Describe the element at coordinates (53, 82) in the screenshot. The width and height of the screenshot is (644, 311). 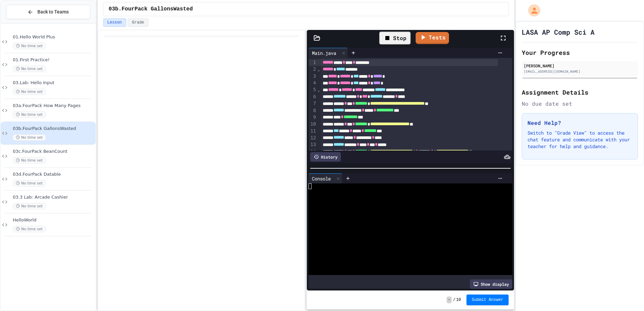
I see `span: 03.Lab: Hello Input` at that location.